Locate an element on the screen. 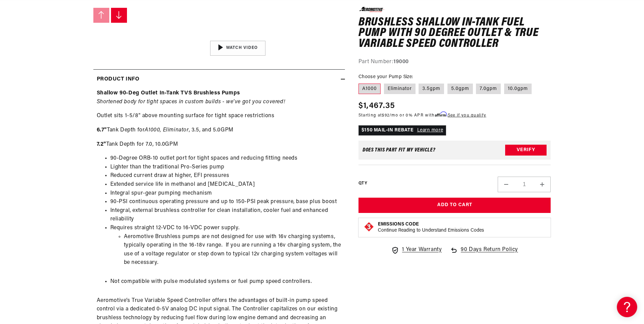  li: Not compatible with pulse modulated systems or fuel pump speed controllers. is located at coordinates (226, 282).